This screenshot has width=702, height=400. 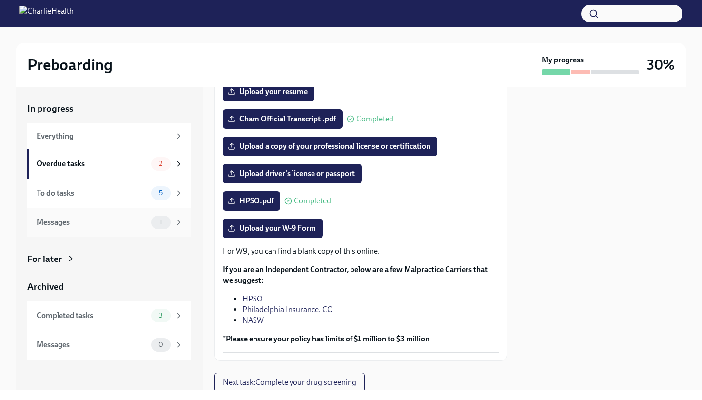 What do you see at coordinates (109, 287) in the screenshot?
I see `div: Archived` at bounding box center [109, 287].